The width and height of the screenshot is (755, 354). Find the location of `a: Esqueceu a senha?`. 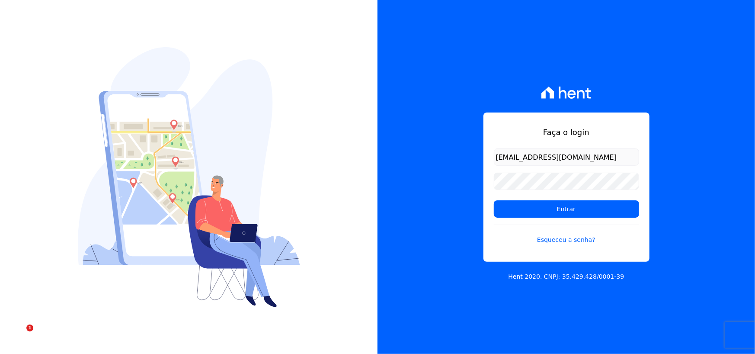

a: Esqueceu a senha? is located at coordinates (566, 234).